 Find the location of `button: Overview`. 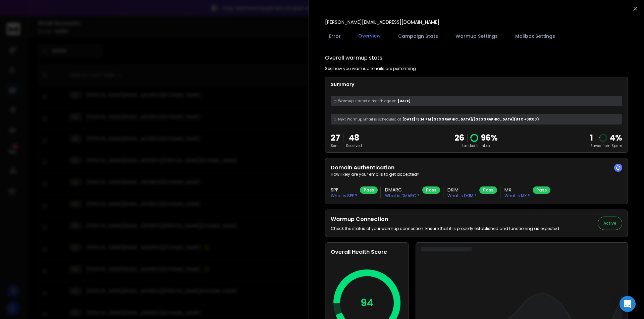

button: Overview is located at coordinates (370, 36).